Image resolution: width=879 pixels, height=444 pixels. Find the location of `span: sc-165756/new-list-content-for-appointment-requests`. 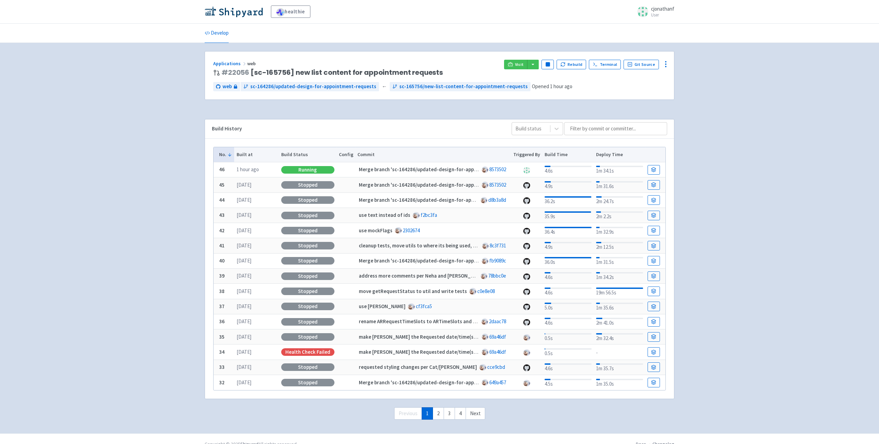

span: sc-165756/new-list-content-for-appointment-requests is located at coordinates (464, 87).